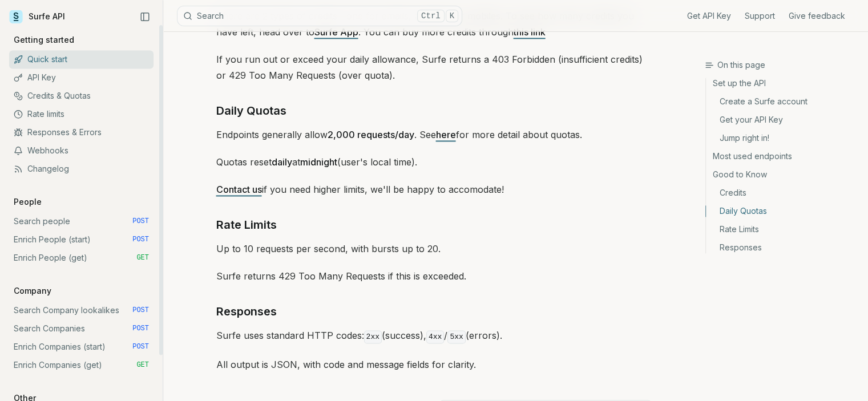 The image size is (868, 401). Describe the element at coordinates (81, 310) in the screenshot. I see `a: Search Company lookalikes POST` at that location.